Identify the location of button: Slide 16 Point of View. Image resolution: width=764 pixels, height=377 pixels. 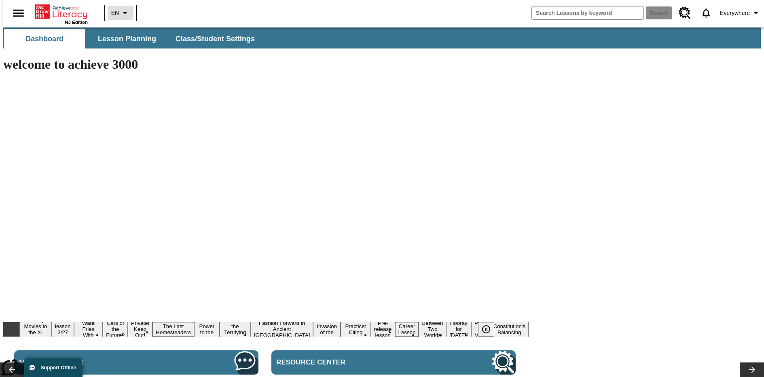
(480, 329).